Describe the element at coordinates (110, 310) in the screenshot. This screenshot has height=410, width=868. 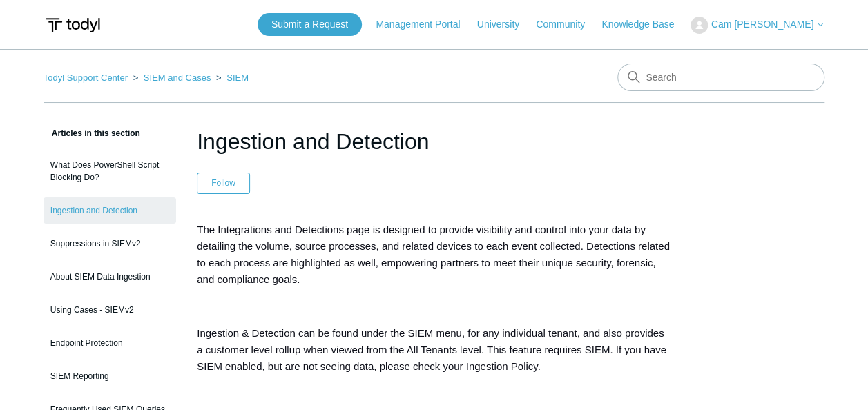
I see `a: Using Cases - SIEMv2` at that location.